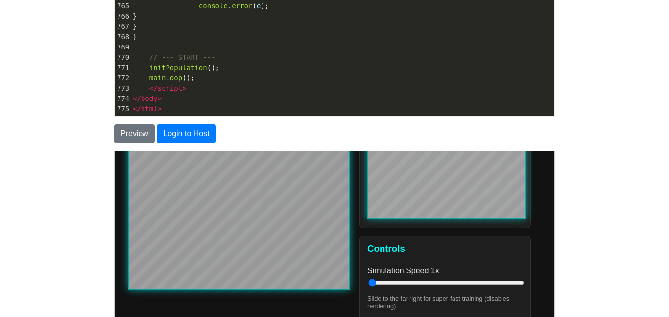  I want to click on p: Slide to the far right for super-fast training (disables rendering)., so click(331, 151).